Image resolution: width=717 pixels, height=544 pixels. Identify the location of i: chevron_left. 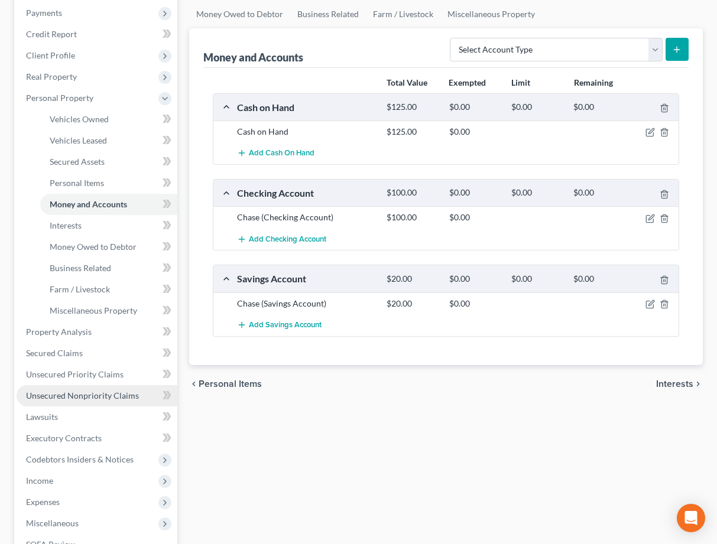
(194, 384).